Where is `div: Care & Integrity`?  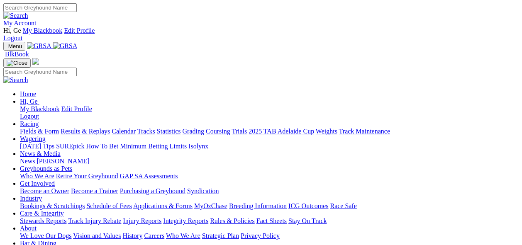 div: Care & Integrity is located at coordinates (269, 221).